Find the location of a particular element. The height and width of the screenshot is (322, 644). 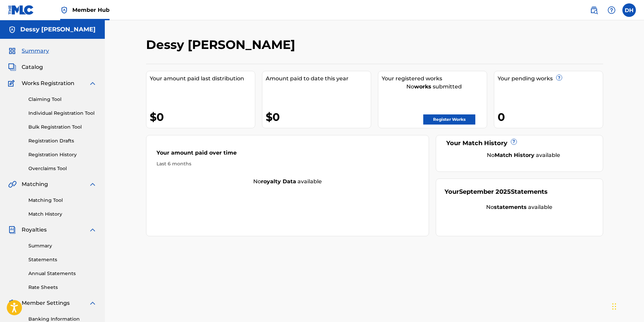

img: search is located at coordinates (593, 10).